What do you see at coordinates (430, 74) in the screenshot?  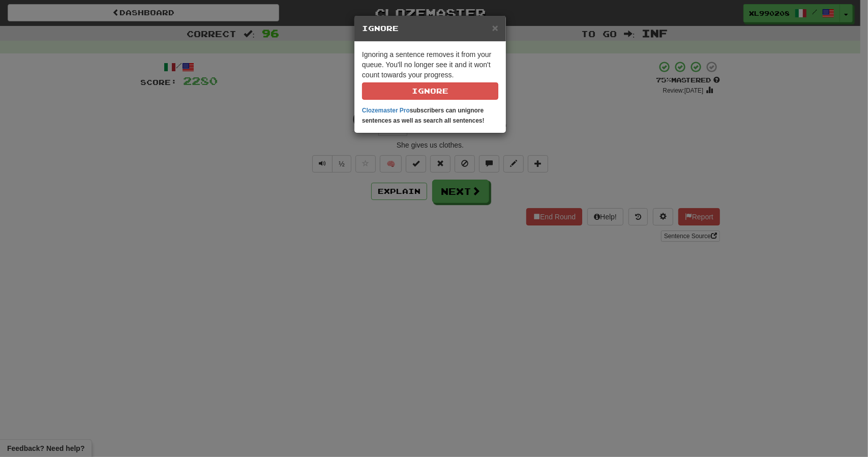 I see `p: Ignoring a sentence removes it from your queue. You'll no longer see it and it won't count toward...` at bounding box center [430, 74].